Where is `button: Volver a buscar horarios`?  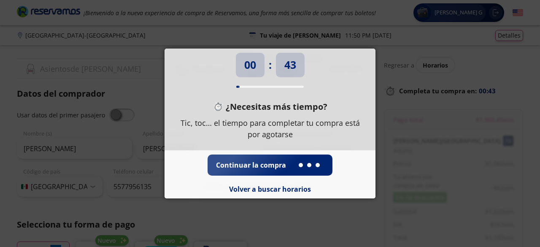 button: Volver a buscar horarios is located at coordinates (270, 189).